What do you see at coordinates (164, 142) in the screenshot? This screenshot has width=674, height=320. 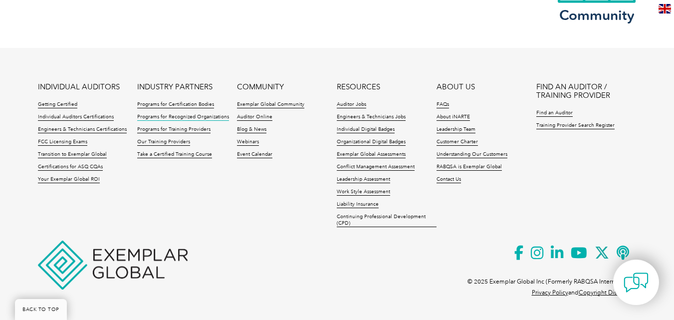 I see `a: Our Training Providers` at bounding box center [164, 142].